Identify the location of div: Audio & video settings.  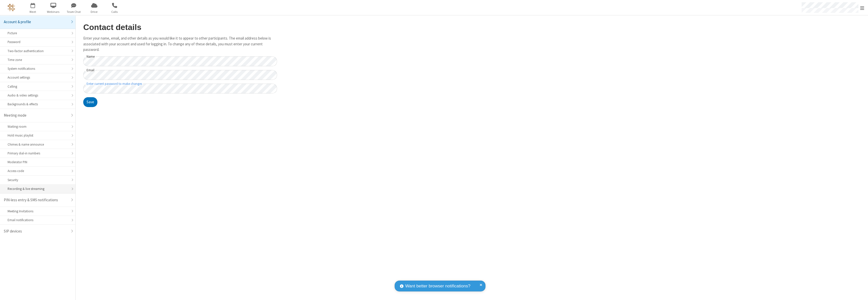
(38, 95).